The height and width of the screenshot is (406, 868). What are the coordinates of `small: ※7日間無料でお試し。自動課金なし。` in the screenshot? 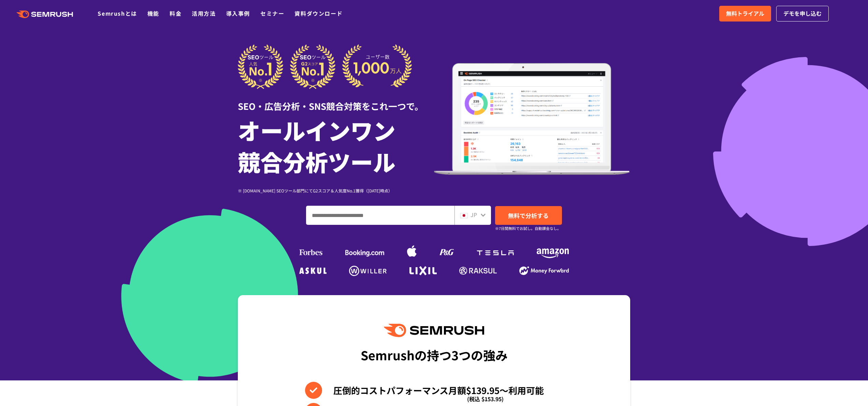 It's located at (528, 228).